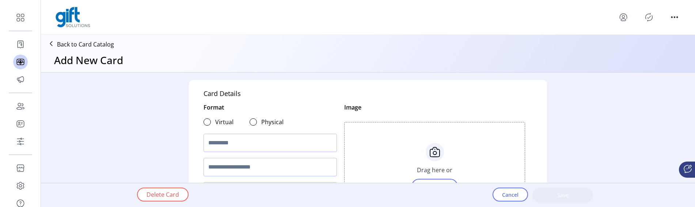 This screenshot has height=207, width=695. I want to click on span: Upload, so click(428, 186).